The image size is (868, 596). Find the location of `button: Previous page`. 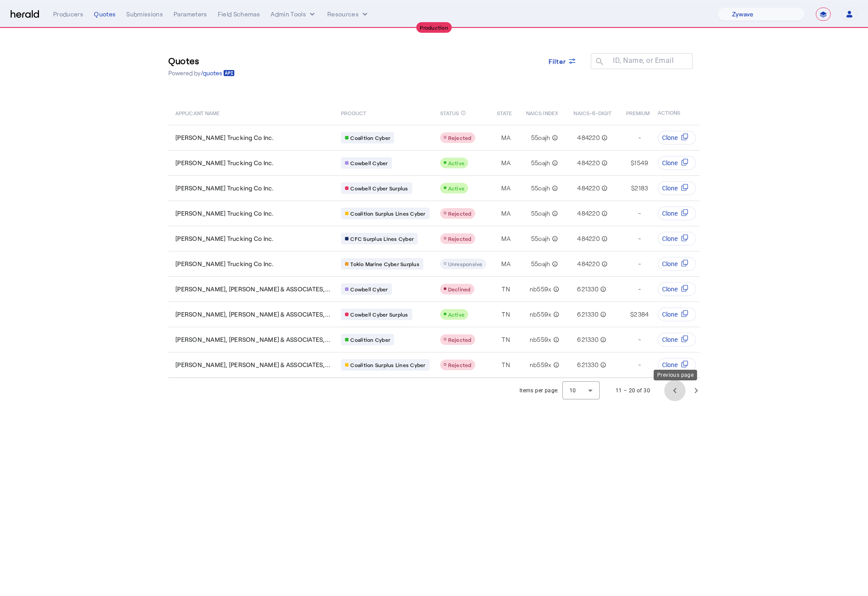

button: Previous page is located at coordinates (674, 390).